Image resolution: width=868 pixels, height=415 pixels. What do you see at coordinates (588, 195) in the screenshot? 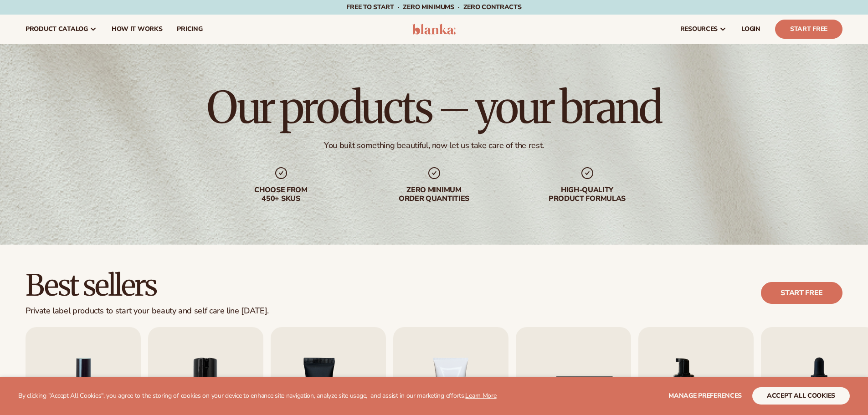
I see `div: High-quality product formulas` at bounding box center [588, 195].